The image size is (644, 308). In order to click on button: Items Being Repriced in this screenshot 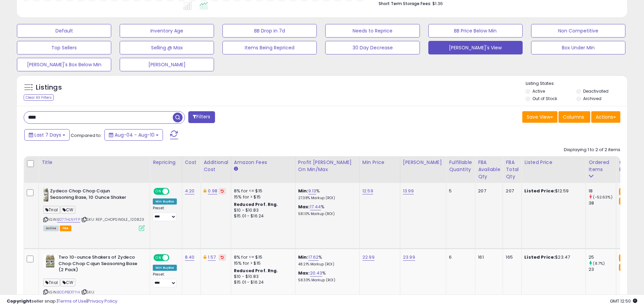, I will do `click(269, 48)`.